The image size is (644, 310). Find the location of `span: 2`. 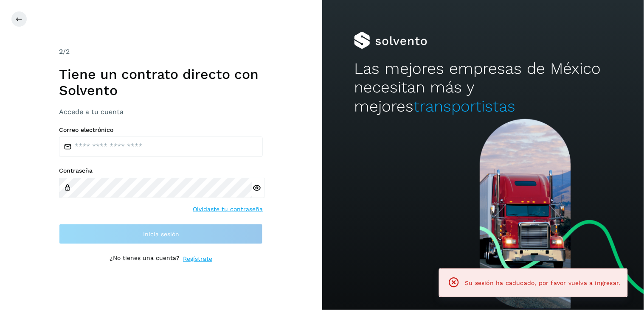

span: 2 is located at coordinates (61, 51).